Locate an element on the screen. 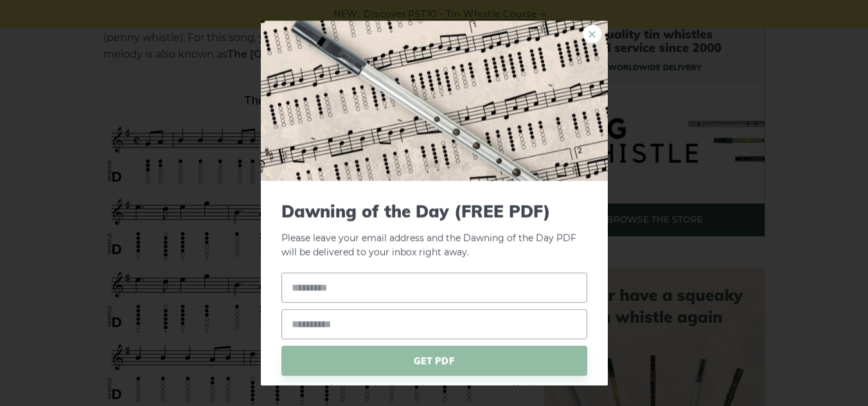  span: GET PDF is located at coordinates (434, 361).